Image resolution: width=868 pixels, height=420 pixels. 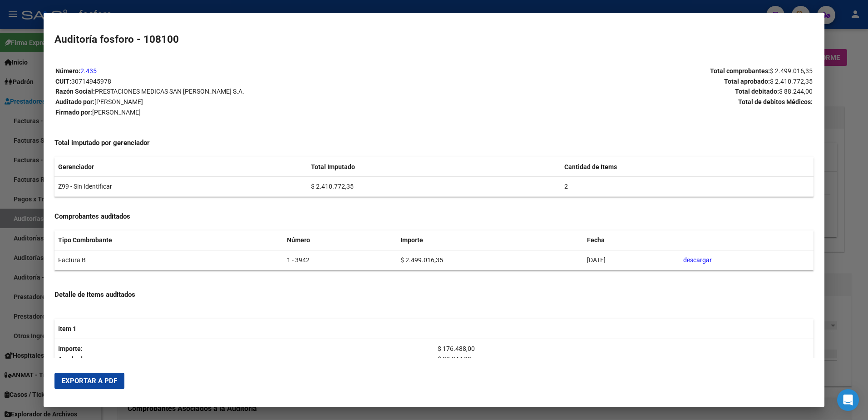 What do you see at coordinates (244, 71) in the screenshot?
I see `p: Número:` at bounding box center [244, 71].